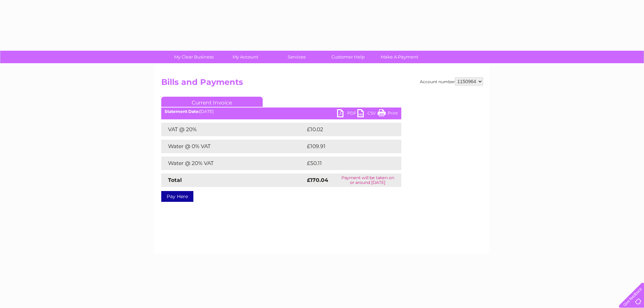 This screenshot has height=308, width=644. I want to click on a: Make A Payment, so click(399, 57).